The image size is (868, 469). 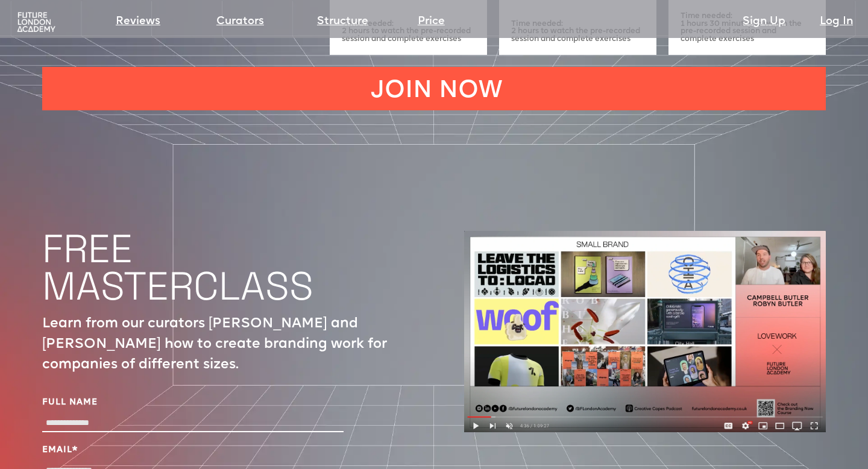 I want to click on label: Email, so click(x=193, y=451).